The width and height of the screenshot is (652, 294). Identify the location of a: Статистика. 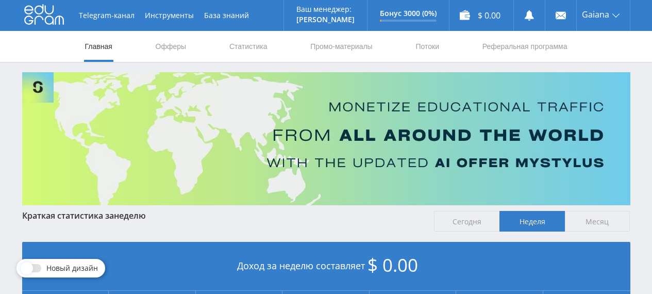
(248, 46).